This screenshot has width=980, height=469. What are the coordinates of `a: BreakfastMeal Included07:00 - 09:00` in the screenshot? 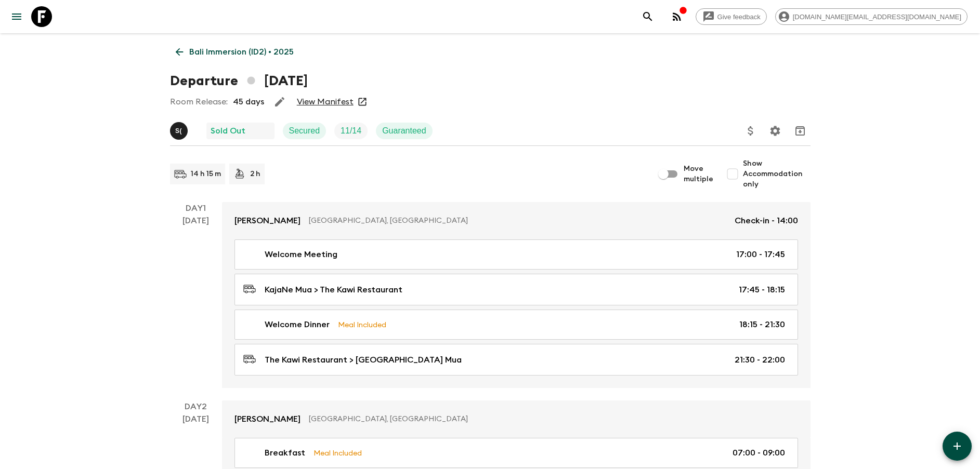 It's located at (516, 453).